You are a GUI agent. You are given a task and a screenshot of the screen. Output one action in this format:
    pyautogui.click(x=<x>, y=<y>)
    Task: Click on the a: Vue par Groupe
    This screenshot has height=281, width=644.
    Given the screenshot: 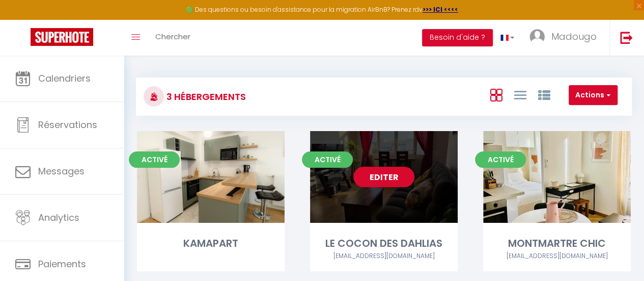 What is the action you would take?
    pyautogui.click(x=544, y=95)
    